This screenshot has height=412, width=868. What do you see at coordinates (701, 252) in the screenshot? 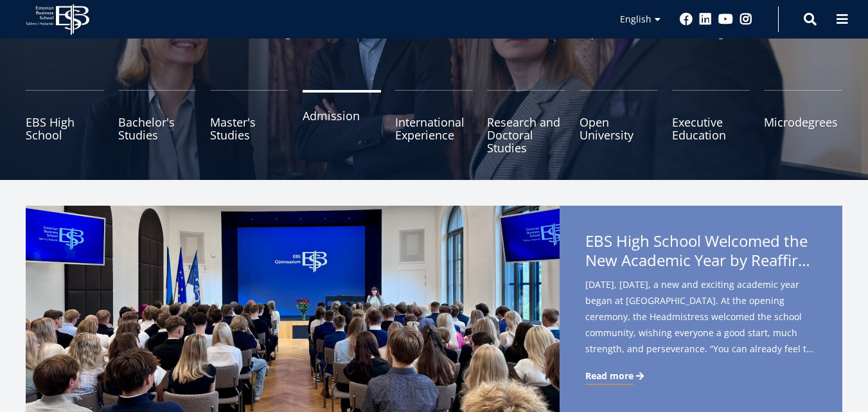
I see `span: EBS High School Welcomed the` at bounding box center [701, 252].